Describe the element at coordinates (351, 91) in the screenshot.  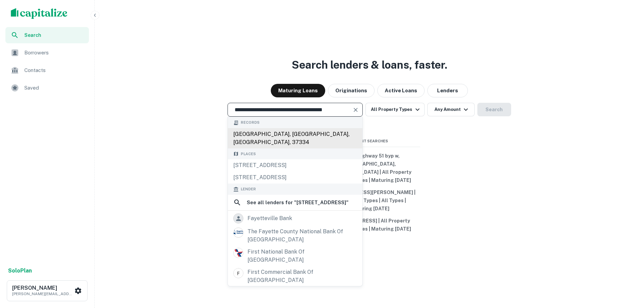
I see `button: Originations` at that location.